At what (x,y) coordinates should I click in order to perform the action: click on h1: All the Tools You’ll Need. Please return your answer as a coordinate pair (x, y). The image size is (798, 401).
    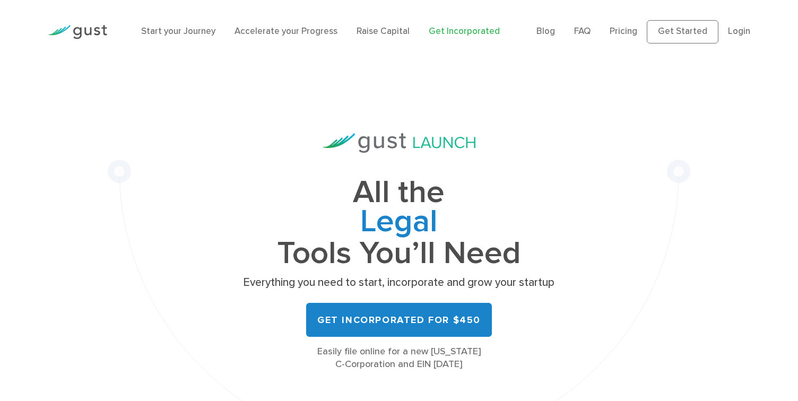
    Looking at the image, I should click on (399, 223).